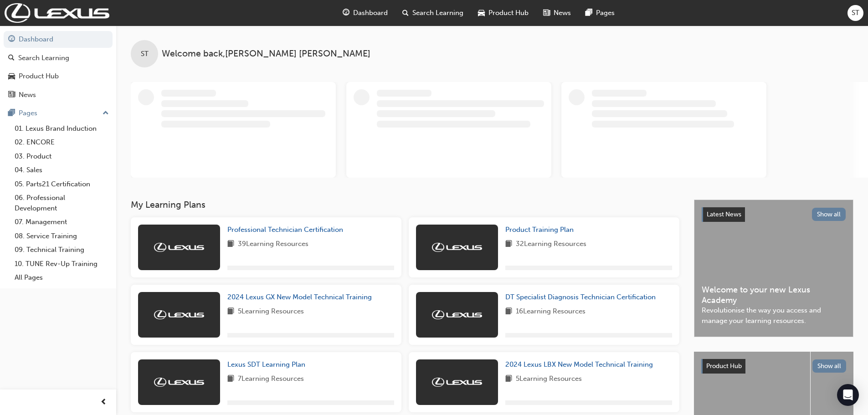 This screenshot has width=868, height=415. I want to click on a: 08. Service Training, so click(62, 236).